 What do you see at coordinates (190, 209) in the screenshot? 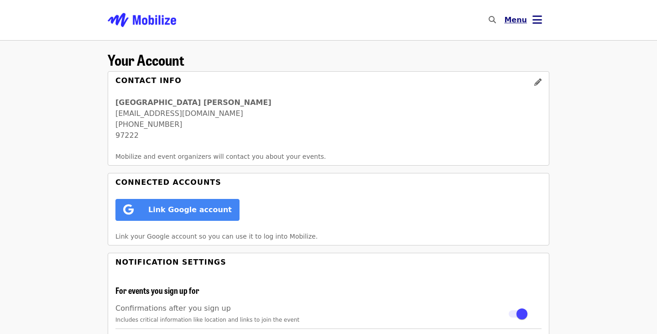
I see `span: Link Google account` at bounding box center [190, 209].